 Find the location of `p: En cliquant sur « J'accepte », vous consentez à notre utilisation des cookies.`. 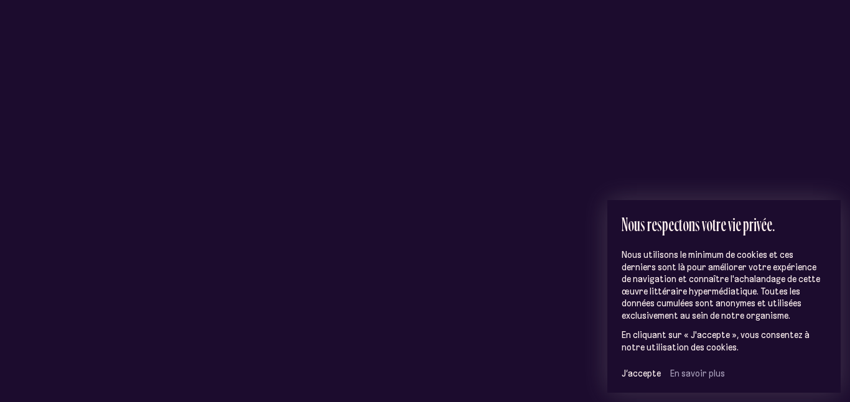

p: En cliquant sur « J'accepte », vous consentez à notre utilisation des cookies. is located at coordinates (724, 341).